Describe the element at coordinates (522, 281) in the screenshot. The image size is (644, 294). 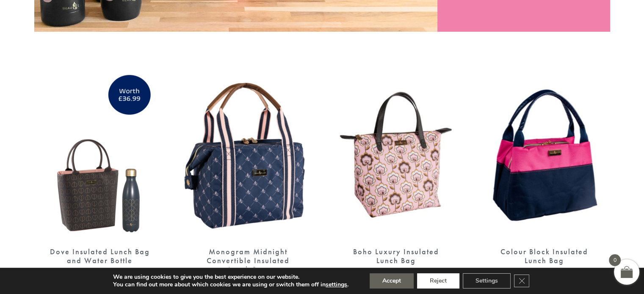
I see `button: Close GDPR Cookie Banner` at that location.